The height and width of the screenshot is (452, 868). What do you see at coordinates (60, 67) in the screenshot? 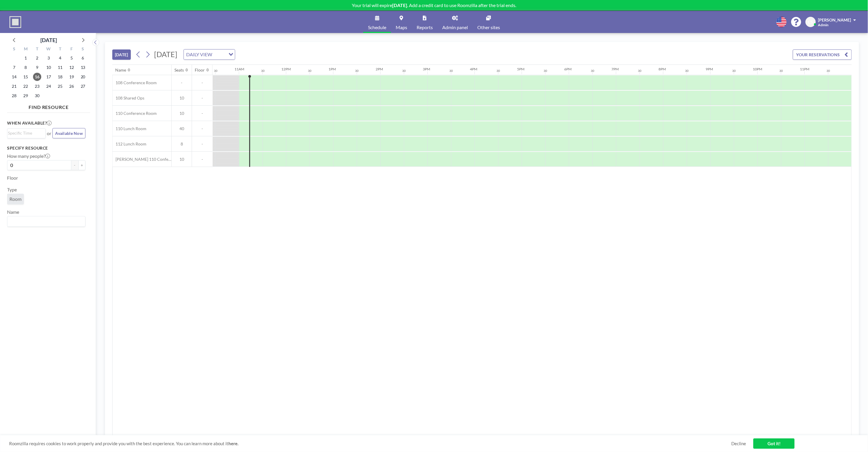
I see `span: Thursday, September 11, 2025` at bounding box center [60, 67].